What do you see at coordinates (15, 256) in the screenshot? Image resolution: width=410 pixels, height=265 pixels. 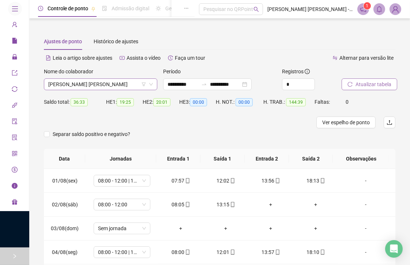 I see `span: right` at bounding box center [15, 256].